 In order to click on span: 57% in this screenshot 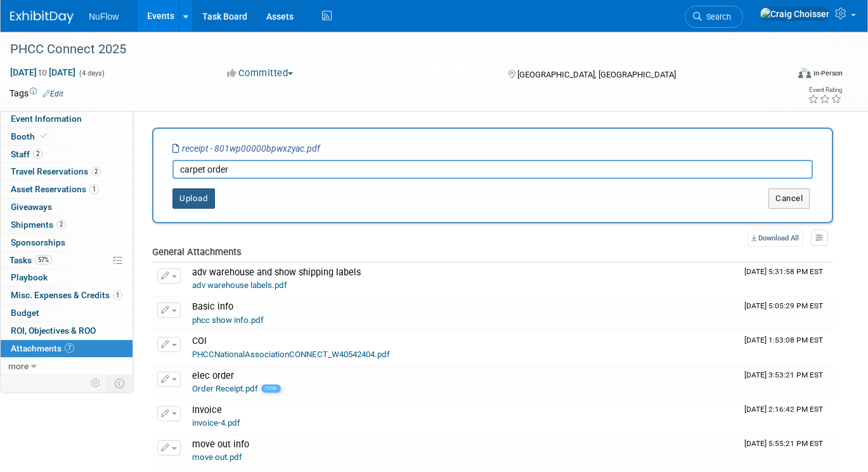, I will do `click(43, 260)`.